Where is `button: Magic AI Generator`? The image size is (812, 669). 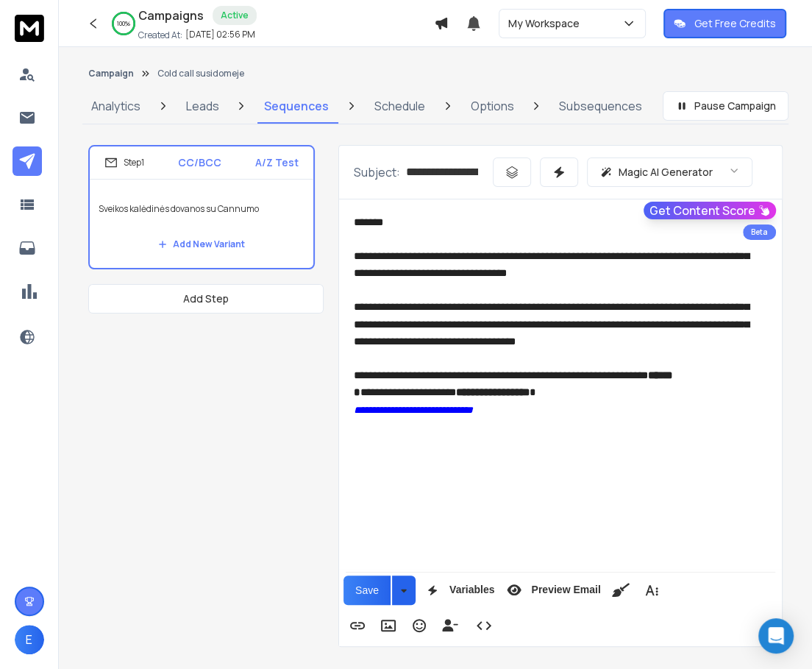 button: Magic AI Generator is located at coordinates (669, 172).